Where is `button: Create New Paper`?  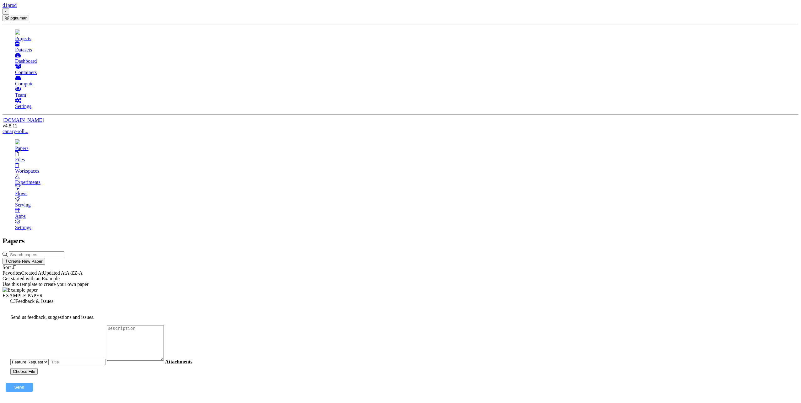
button: Create New Paper is located at coordinates (24, 261).